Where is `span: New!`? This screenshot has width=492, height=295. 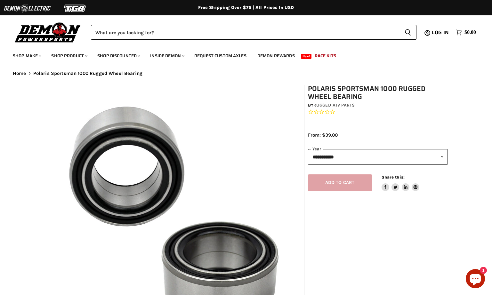
span: New! is located at coordinates (307, 56).